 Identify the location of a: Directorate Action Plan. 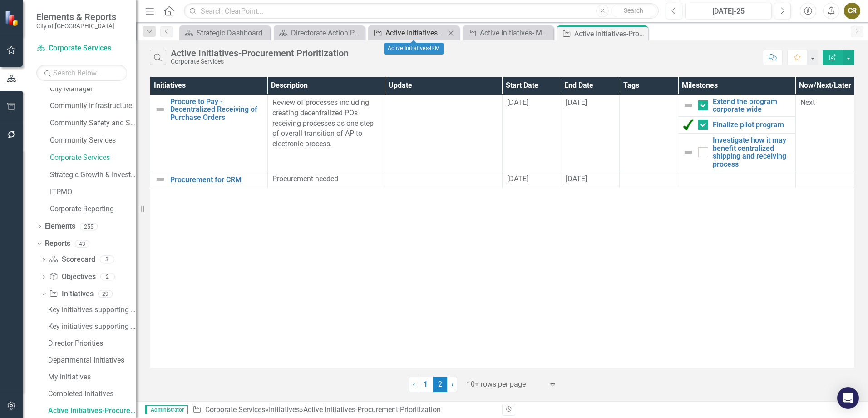
(319, 33).